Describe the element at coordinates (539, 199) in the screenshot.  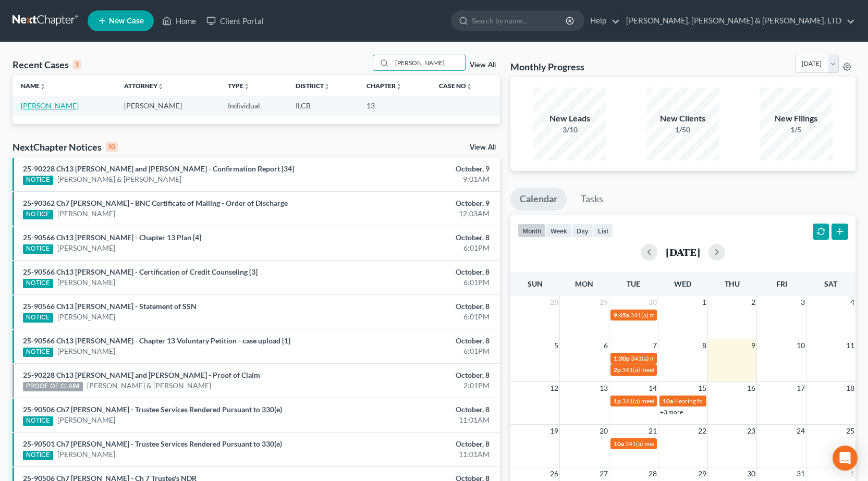
I see `a: Calendar` at that location.